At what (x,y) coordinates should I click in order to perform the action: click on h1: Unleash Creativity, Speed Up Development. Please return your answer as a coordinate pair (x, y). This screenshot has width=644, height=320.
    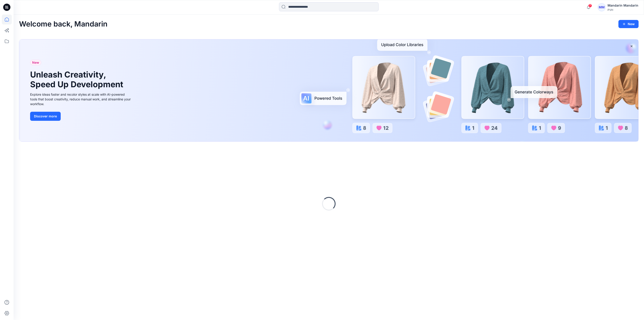
    Looking at the image, I should click on (78, 79).